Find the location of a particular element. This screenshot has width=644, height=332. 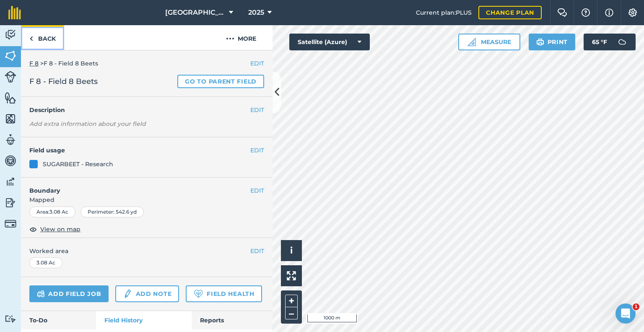

a: Change plan is located at coordinates (510, 13).